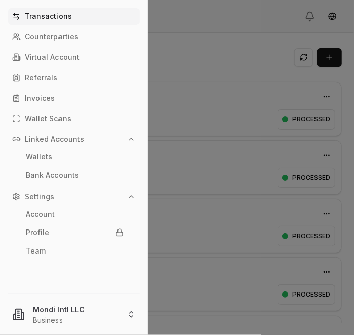 The image size is (354, 335). I want to click on p: Team, so click(35, 251).